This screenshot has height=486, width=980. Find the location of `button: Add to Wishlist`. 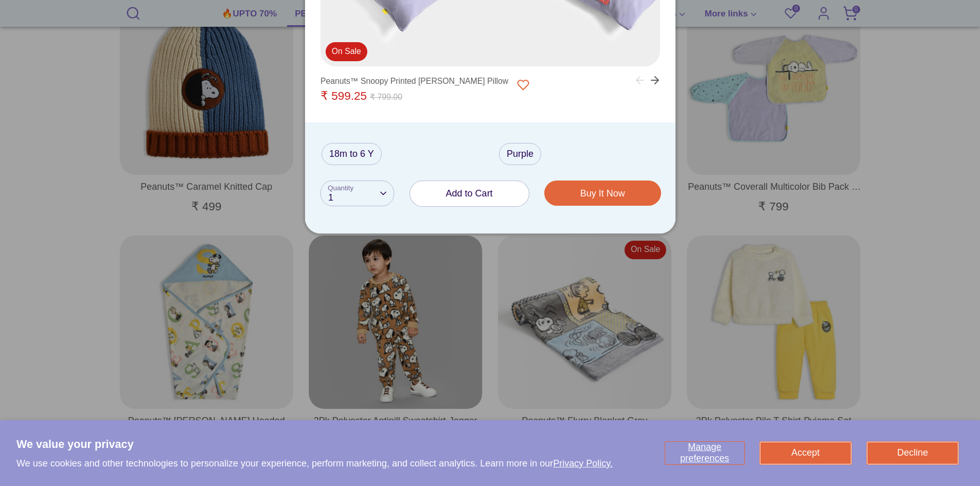

button: Add to Wishlist is located at coordinates (523, 85).